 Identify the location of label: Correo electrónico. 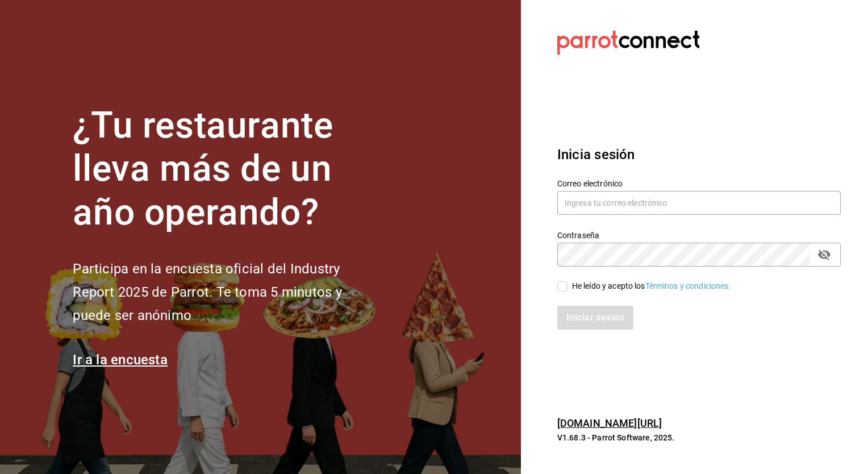
(699, 183).